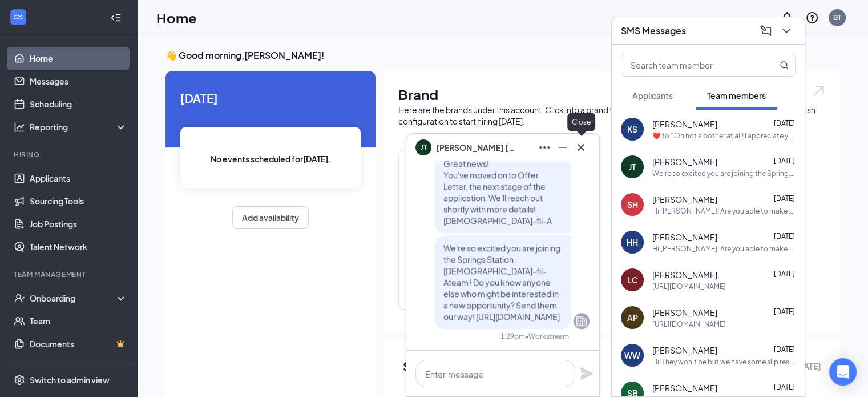 The height and width of the screenshot is (397, 868). I want to click on div: KS, so click(632, 129).